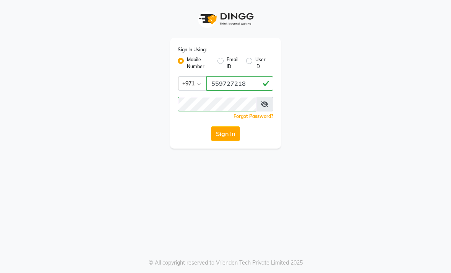 The width and height of the screenshot is (451, 273). Describe the element at coordinates (226, 19) in the screenshot. I see `img: logo1.svg` at that location.